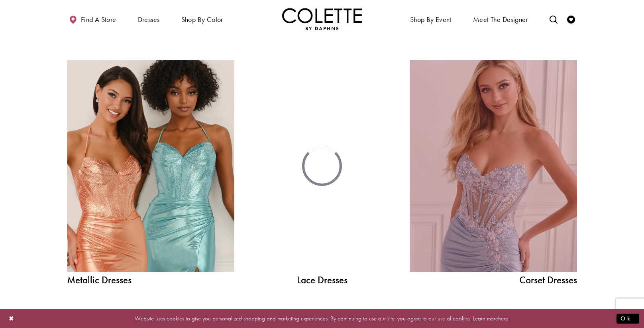  I want to click on a: Corset Dress Spring 2026 collection Related Link, so click(494, 166).